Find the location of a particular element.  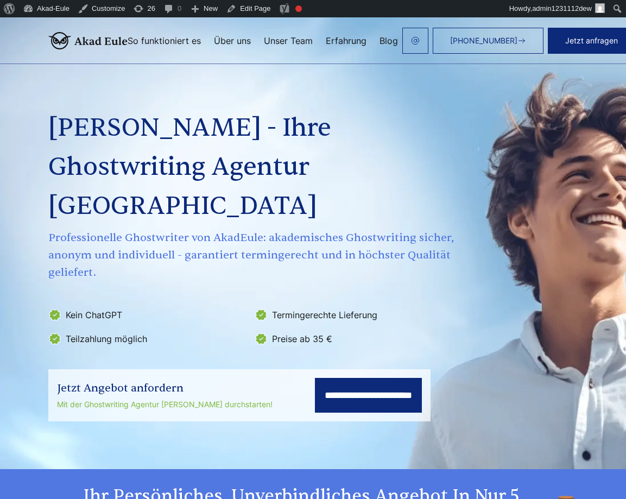

li: Preise ab 35 € is located at coordinates (354, 339).